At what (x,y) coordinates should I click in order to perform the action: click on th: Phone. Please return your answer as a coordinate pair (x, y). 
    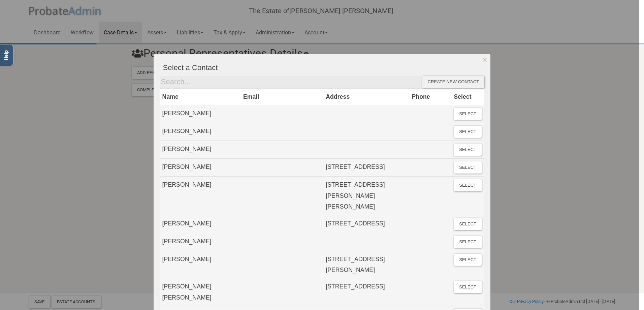
    Looking at the image, I should click on (430, 96).